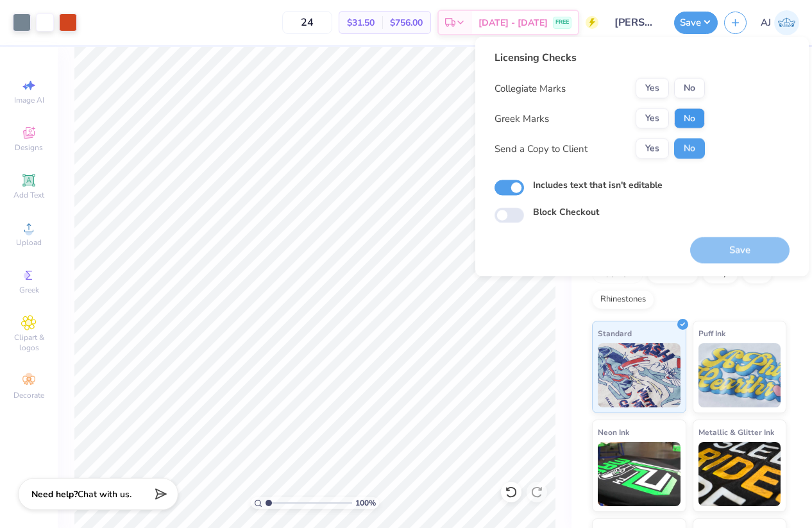  What do you see at coordinates (29, 195) in the screenshot?
I see `span: Add Text` at bounding box center [29, 195].